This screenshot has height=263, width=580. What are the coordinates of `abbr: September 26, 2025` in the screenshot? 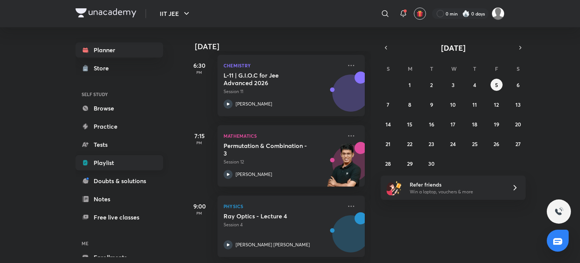 It's located at (497, 144).